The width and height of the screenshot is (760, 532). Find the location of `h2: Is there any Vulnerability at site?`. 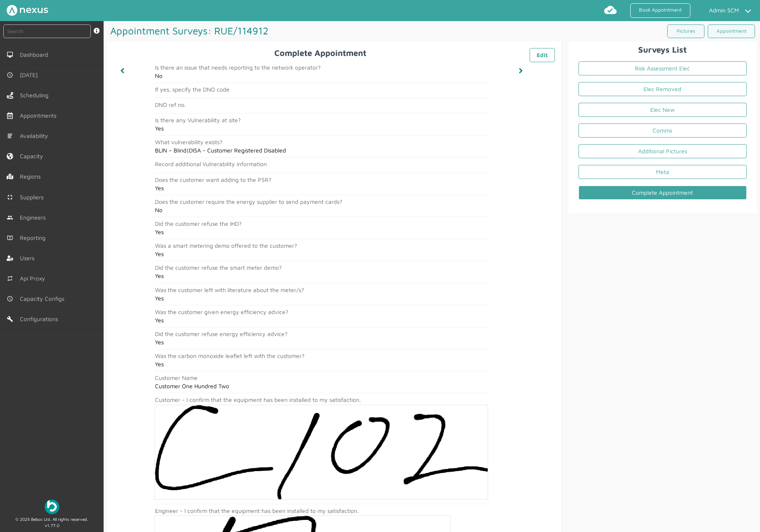

h2: Is there any Vulnerability at site? is located at coordinates (322, 120).